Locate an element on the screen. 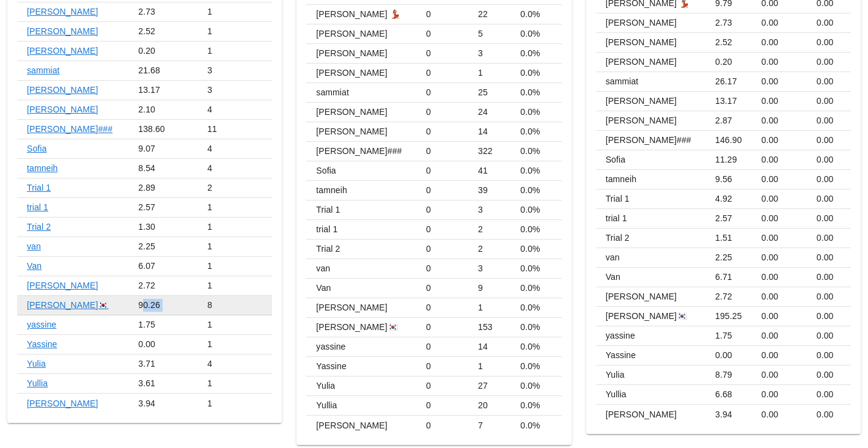  td: 1.51 is located at coordinates (728, 239).